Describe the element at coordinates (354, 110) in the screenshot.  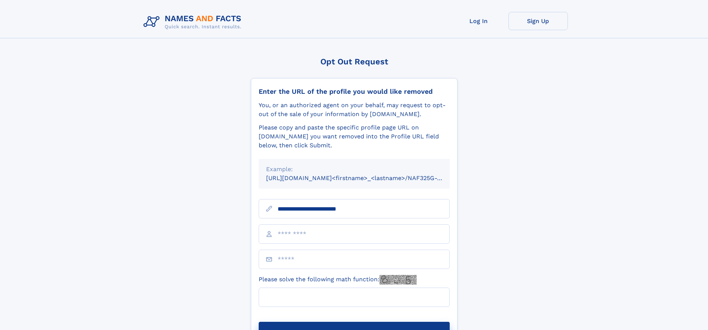
I see `div: You, or an authorized agent on your behalf, may request to opt-out of the sale of your informatio...` at that location.